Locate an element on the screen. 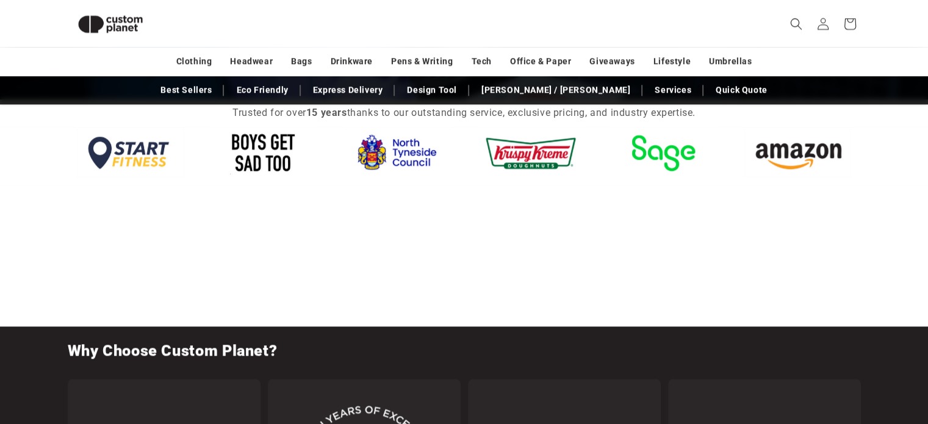 The height and width of the screenshot is (424, 928). a: Pens & Writing is located at coordinates (421, 61).